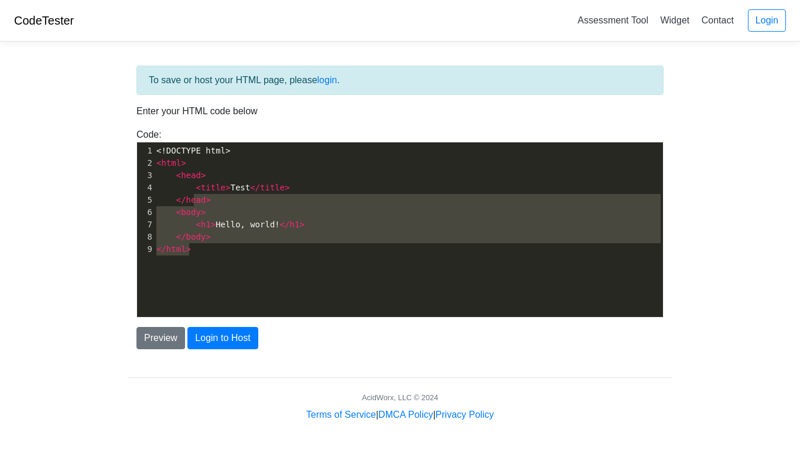 The image size is (800, 450). I want to click on div: AcidWorx, LLC © 2024, so click(400, 397).